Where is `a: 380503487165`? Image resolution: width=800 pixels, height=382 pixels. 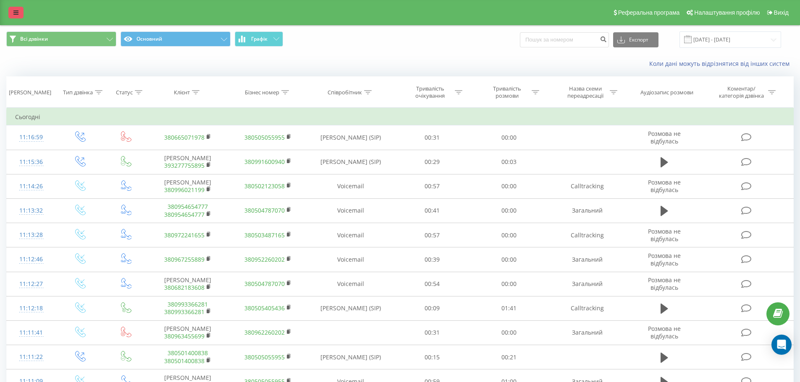
a: 380503487165 is located at coordinates (265, 235).